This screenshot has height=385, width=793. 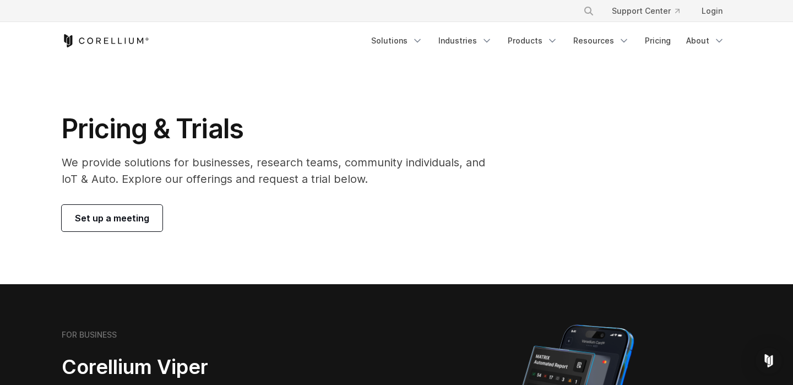 What do you see at coordinates (533, 41) in the screenshot?
I see `a: Products` at bounding box center [533, 41].